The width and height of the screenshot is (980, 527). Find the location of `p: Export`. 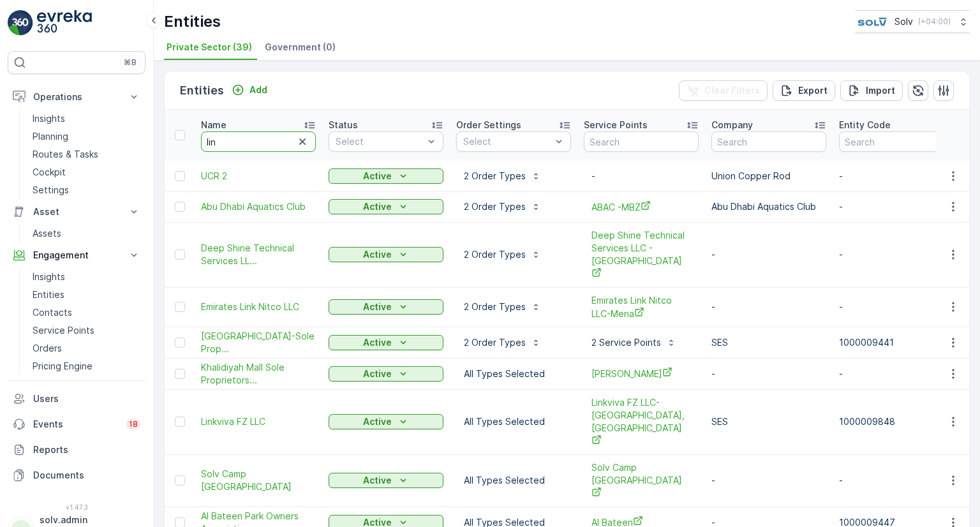

p: Export is located at coordinates (813, 91).